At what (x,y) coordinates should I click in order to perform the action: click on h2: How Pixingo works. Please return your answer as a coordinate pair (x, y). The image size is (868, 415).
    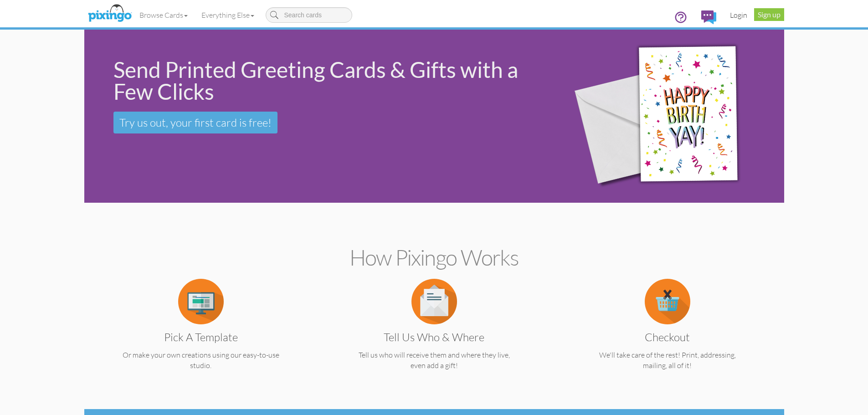
    Looking at the image, I should click on (434, 257).